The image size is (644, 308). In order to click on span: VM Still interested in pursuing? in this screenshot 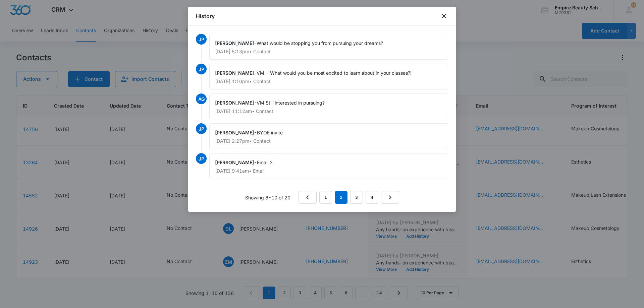, I will do `click(290, 102)`.